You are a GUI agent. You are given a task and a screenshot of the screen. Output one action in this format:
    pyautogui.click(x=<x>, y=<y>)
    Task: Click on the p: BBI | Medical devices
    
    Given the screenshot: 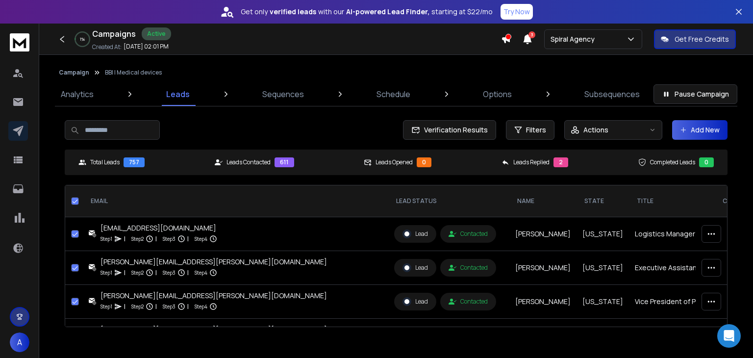 What is the action you would take?
    pyautogui.click(x=133, y=73)
    